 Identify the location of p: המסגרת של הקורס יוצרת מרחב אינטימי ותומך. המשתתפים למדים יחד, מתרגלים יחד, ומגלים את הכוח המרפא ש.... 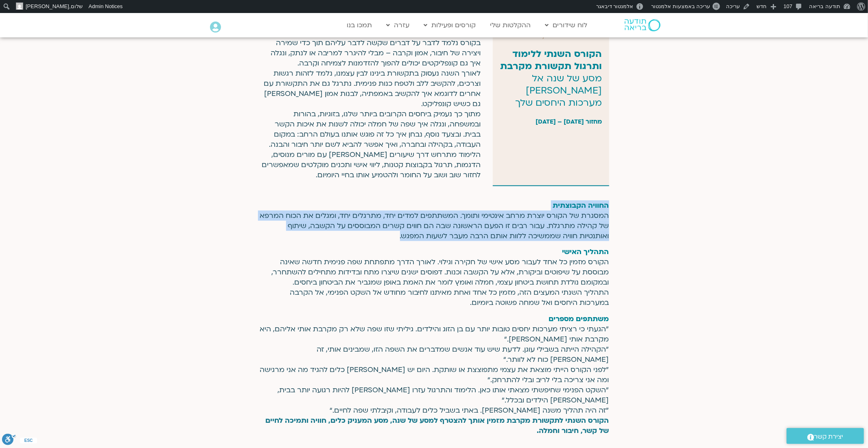
(435, 221).